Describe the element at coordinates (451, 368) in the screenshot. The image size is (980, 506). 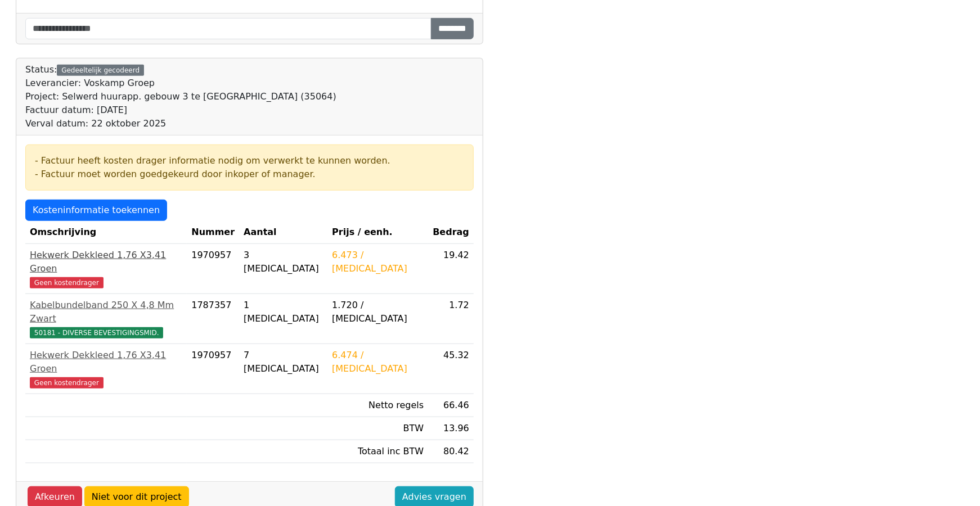
I see `td: 45.32` at that location.